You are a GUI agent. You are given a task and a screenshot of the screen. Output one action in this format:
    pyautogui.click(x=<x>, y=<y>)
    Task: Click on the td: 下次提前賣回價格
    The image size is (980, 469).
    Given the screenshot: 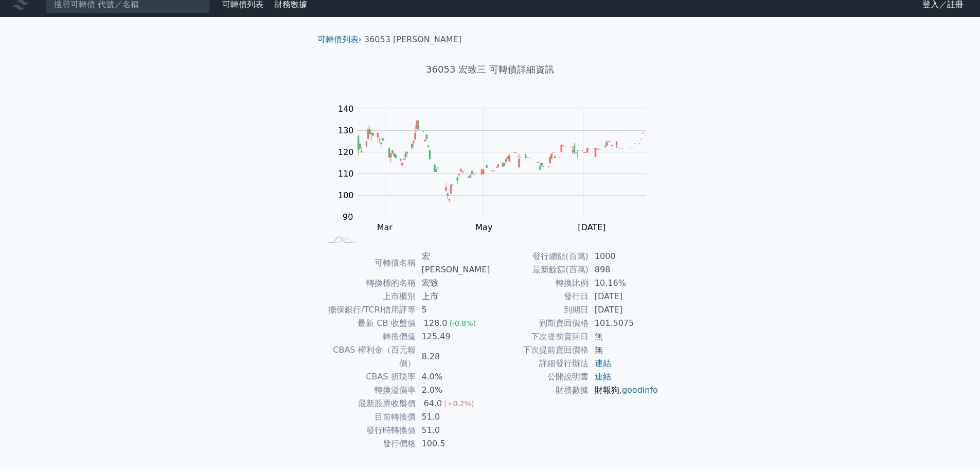 What is the action you would take?
    pyautogui.click(x=539, y=350)
    